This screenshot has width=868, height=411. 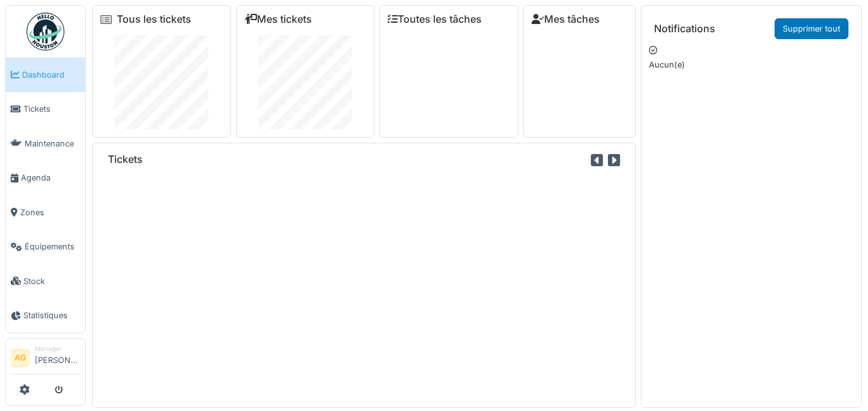 I want to click on a: Supprimer tout, so click(x=811, y=29).